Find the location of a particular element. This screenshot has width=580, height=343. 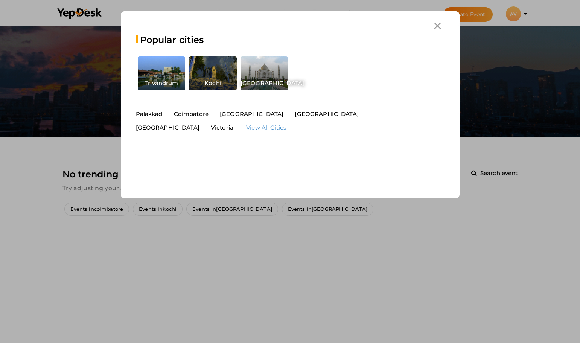

div: Popular cities is located at coordinates (290, 44).